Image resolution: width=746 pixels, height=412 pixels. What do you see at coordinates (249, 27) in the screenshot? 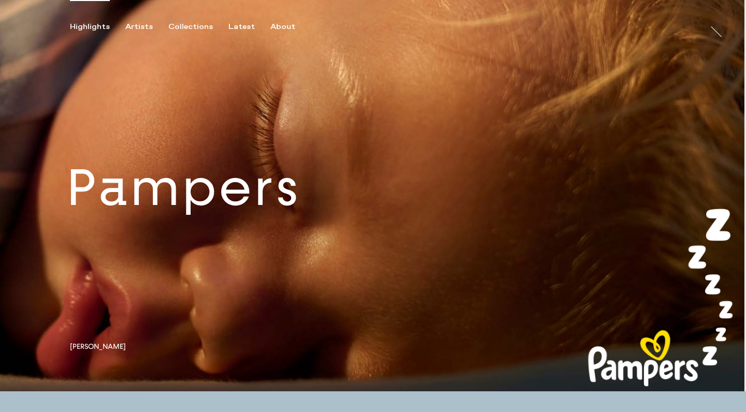
I see `button: Latest` at bounding box center [249, 27].